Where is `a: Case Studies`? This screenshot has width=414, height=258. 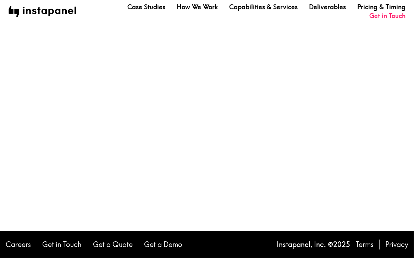
a: Case Studies is located at coordinates (146, 7).